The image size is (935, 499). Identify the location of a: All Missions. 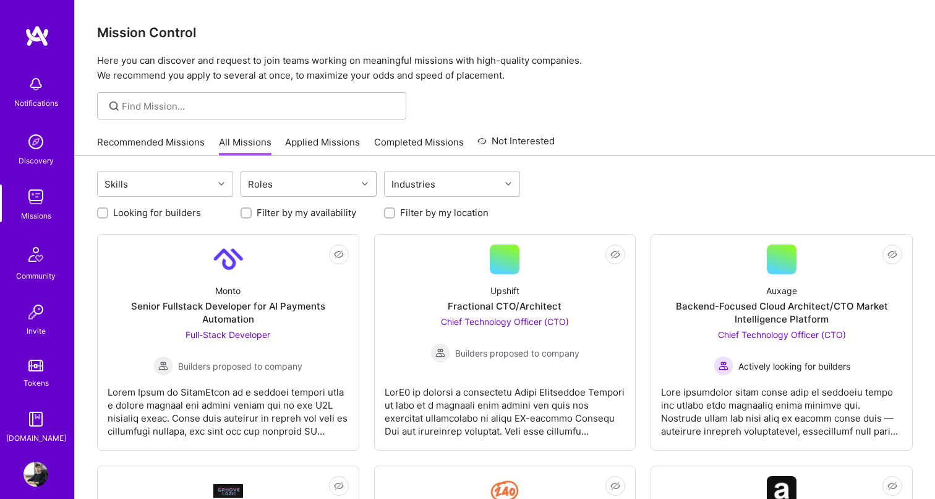
(245, 145).